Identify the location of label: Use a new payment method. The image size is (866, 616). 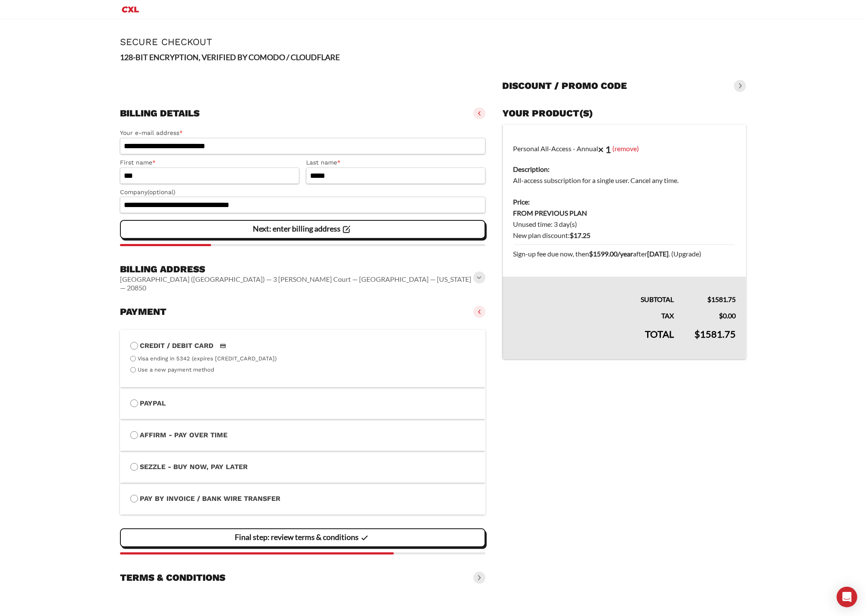
(176, 369).